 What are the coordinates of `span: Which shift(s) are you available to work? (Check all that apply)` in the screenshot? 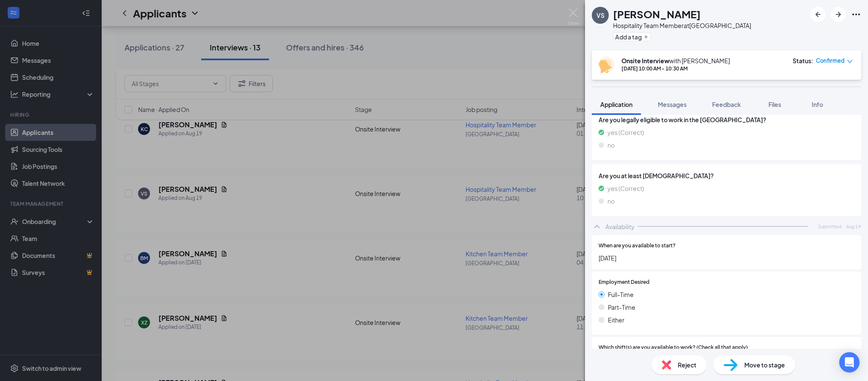 It's located at (673, 347).